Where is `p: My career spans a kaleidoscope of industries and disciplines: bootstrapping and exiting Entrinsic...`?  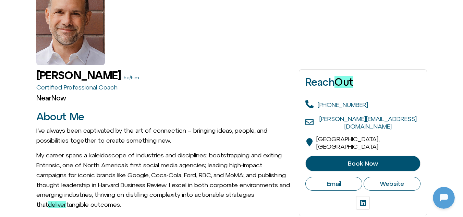 p: My career spans a kaleidoscope of industries and disciplines: bootstrapping and exiting Entrinsic... is located at coordinates (164, 180).